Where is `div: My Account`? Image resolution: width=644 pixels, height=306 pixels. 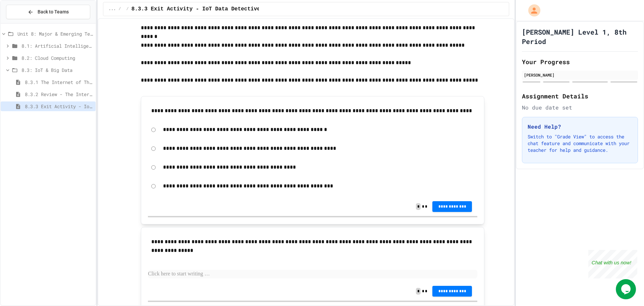
div: My Account is located at coordinates (531, 10).